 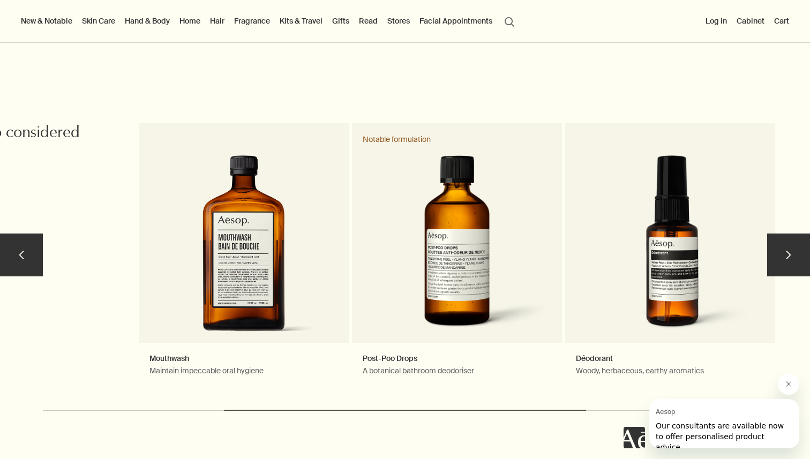 I want to click on button: Cart, so click(x=782, y=21).